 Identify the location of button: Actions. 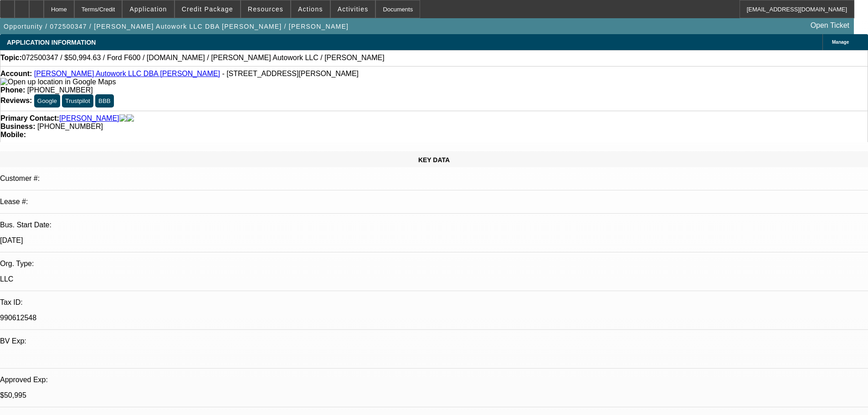
(310, 9).